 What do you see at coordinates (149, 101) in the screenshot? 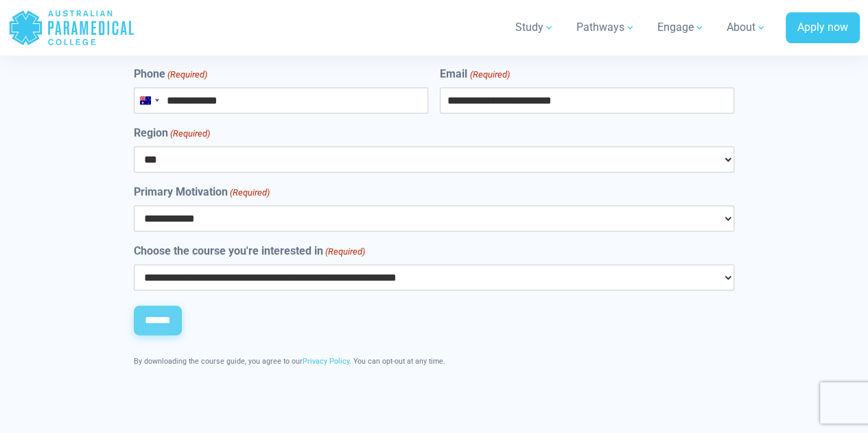
I see `button: Selected country` at bounding box center [149, 101].